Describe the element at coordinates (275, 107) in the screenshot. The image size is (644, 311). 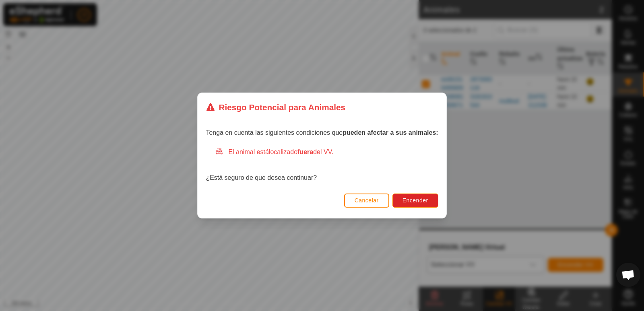
I see `div: Riesgo Potencial para Animales` at that location.